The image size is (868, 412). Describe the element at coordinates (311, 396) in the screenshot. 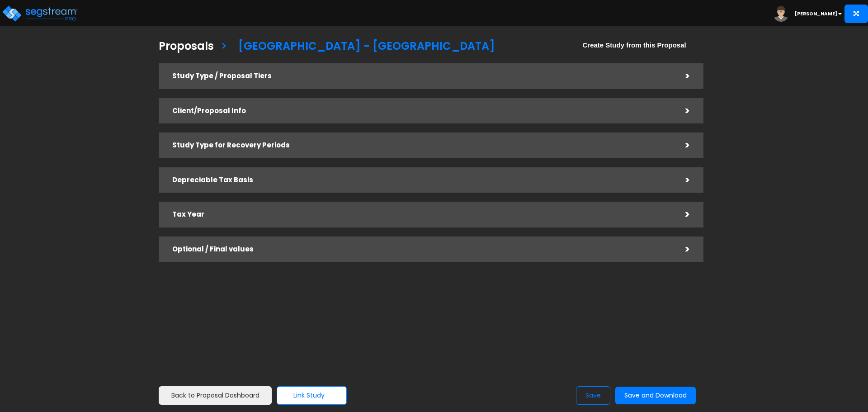

I see `button: Link Study` at that location.